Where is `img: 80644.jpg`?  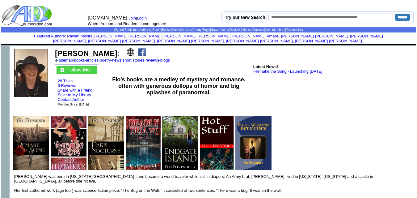
img: 80644.jpg is located at coordinates (31, 143).